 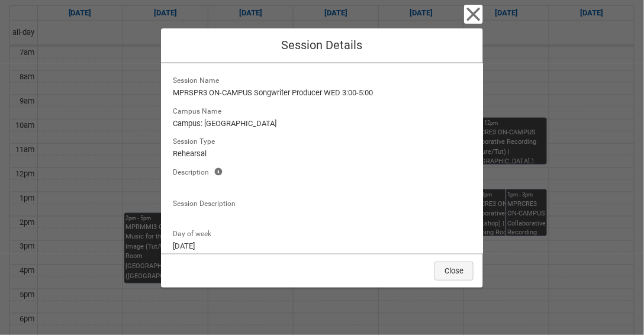 I want to click on span: Description, so click(x=193, y=171).